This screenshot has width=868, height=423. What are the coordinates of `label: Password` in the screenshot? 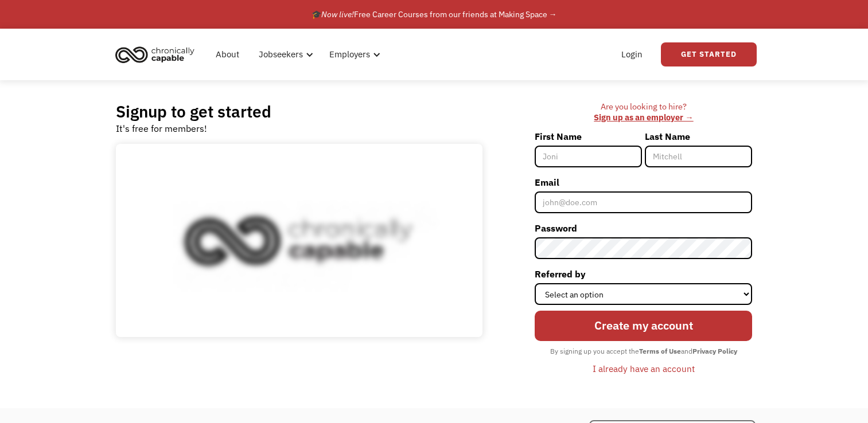 It's located at (643, 228).